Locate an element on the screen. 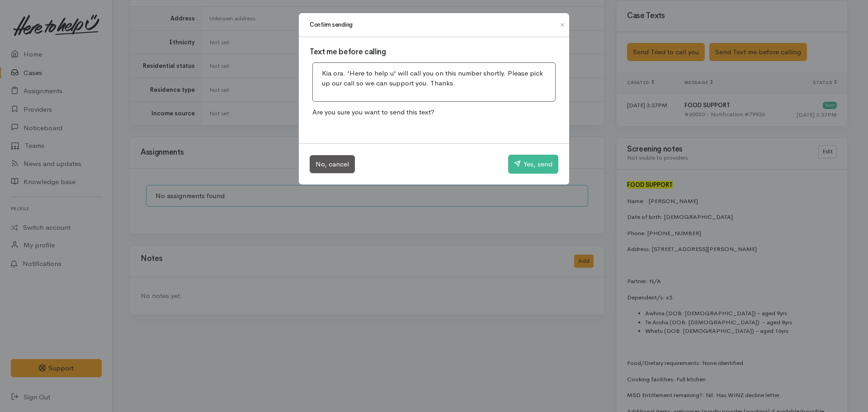 This screenshot has width=868, height=412. h1: Confirm sending is located at coordinates (330, 25).